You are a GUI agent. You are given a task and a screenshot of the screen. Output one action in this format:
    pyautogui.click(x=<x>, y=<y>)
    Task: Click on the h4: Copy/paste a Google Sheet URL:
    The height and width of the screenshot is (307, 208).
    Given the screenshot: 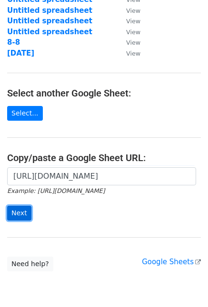 What is the action you would take?
    pyautogui.click(x=104, y=158)
    